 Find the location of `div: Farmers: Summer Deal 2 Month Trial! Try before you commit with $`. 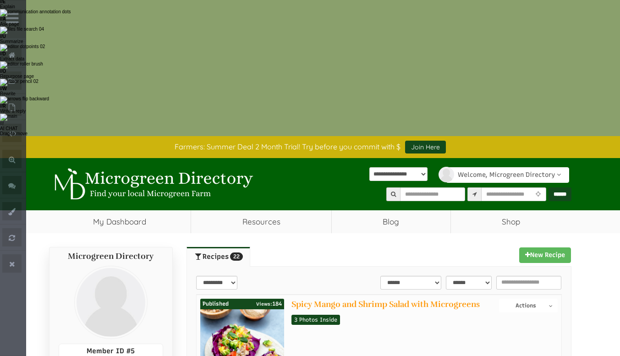

div: Farmers: Summer Deal 2 Month Trial! Try before you commit with $ is located at coordinates (310, 147).